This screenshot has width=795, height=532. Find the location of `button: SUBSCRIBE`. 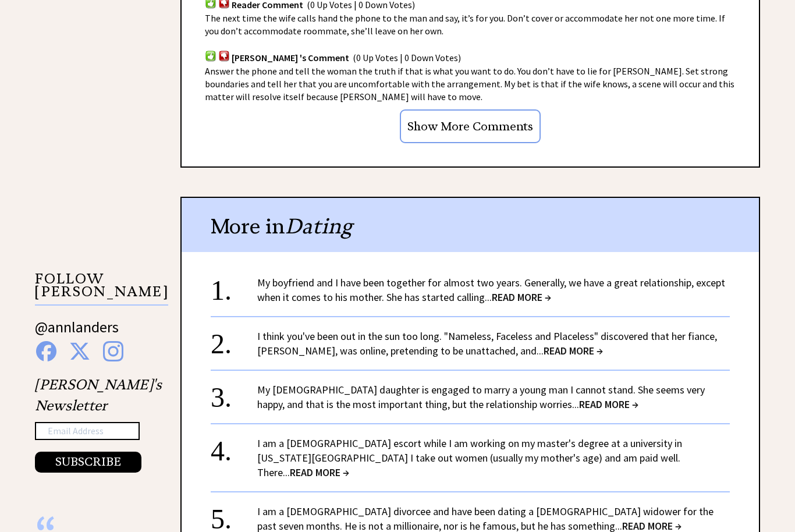

button: SUBSCRIBE is located at coordinates (88, 462).